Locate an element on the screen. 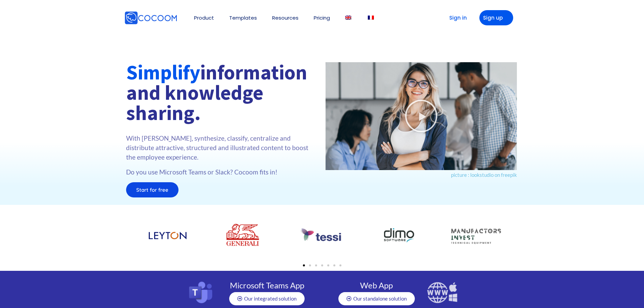 Image resolution: width=644 pixels, height=308 pixels. img: English is located at coordinates (348, 17).